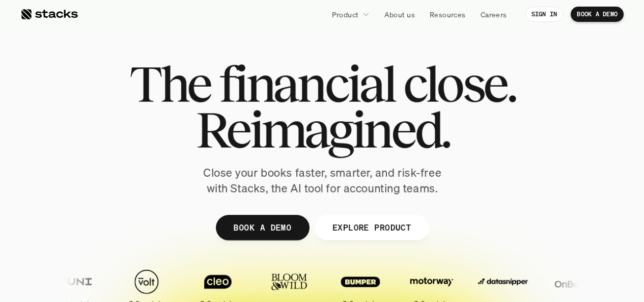  What do you see at coordinates (322, 181) in the screenshot?
I see `p: Close your books faster, smarter, and risk-free with Stacks, the AI tool for accounting teams.` at bounding box center [322, 181].